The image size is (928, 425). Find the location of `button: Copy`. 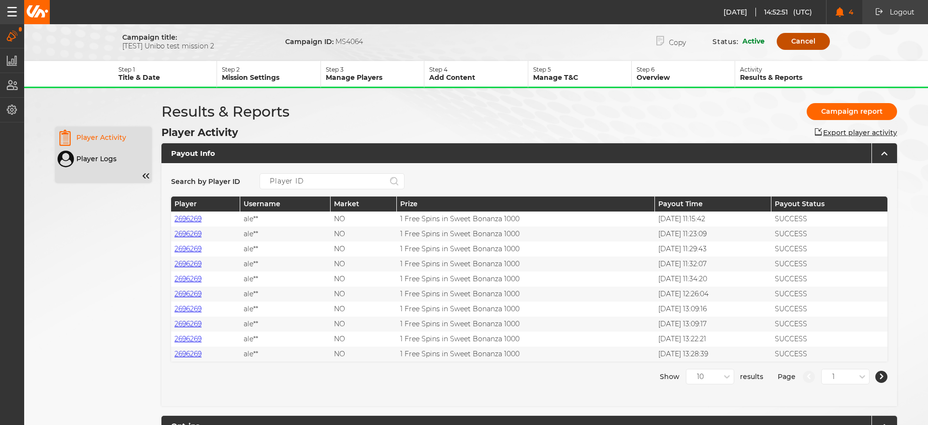

button: Copy is located at coordinates (671, 41).